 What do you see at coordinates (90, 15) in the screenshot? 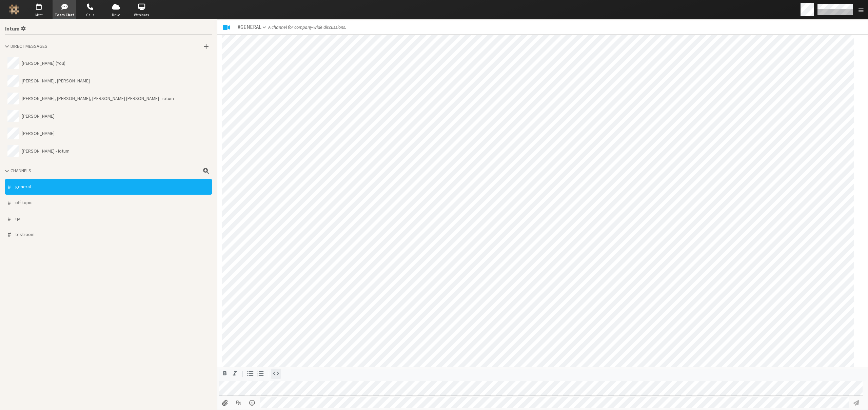
I see `span: Calls` at bounding box center [90, 15].